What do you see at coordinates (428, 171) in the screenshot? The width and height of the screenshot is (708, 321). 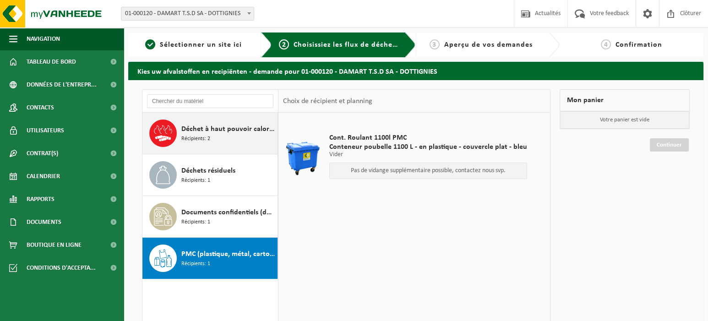 I see `p: Pas de vidange supplémentaire possible, contactez nous svp.` at bounding box center [428, 171].